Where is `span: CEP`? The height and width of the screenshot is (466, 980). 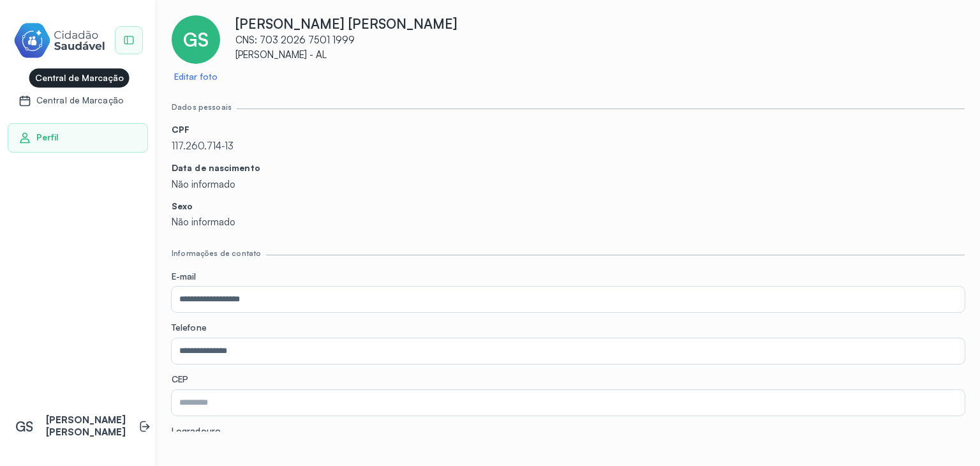
span: CEP is located at coordinates (180, 378).